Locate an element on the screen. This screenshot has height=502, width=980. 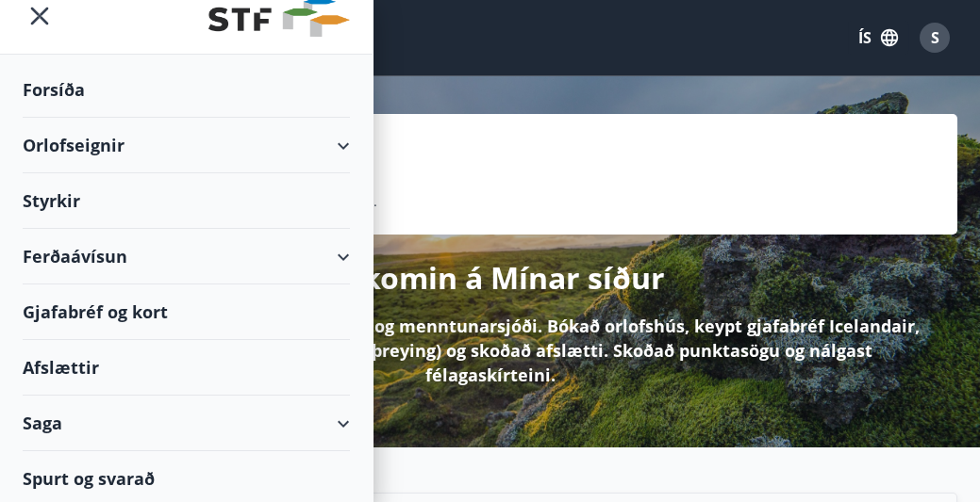
p: Hér getur þú sótt um styrki í sjúkra- og menntunarsjóði. Bókað orlofshús, keypt gjafabréf Iceland... is located at coordinates (490, 350).